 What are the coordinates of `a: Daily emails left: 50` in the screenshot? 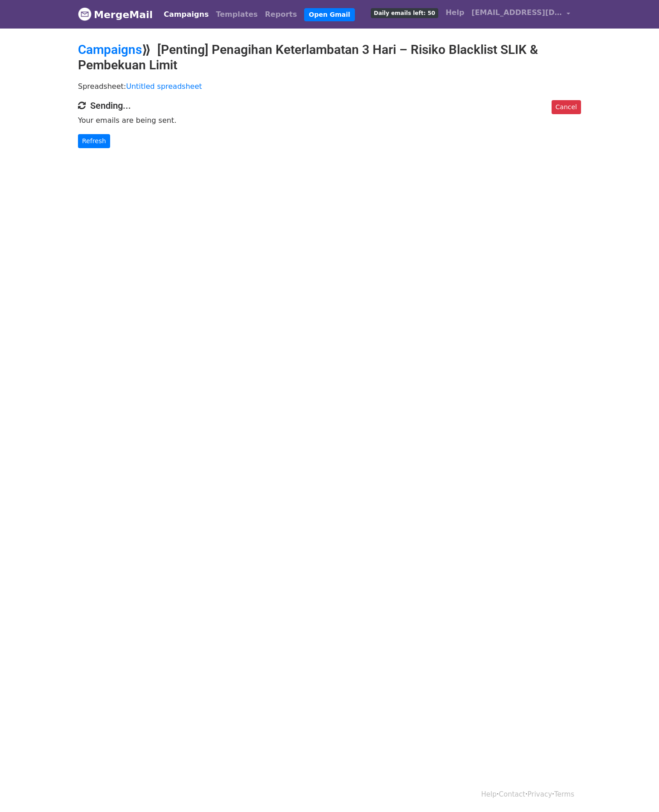 It's located at (404, 13).